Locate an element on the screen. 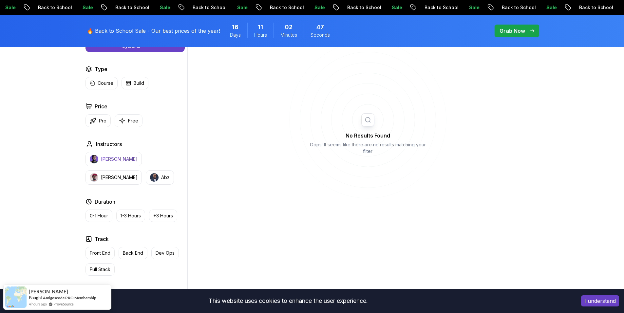  p: Oops! It seems like there are no results matching your filter is located at coordinates (368, 148).